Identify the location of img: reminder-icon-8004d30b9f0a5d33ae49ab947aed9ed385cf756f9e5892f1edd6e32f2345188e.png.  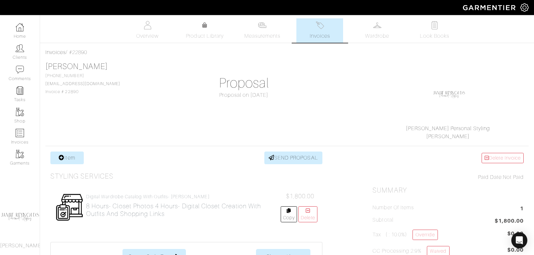
(20, 90).